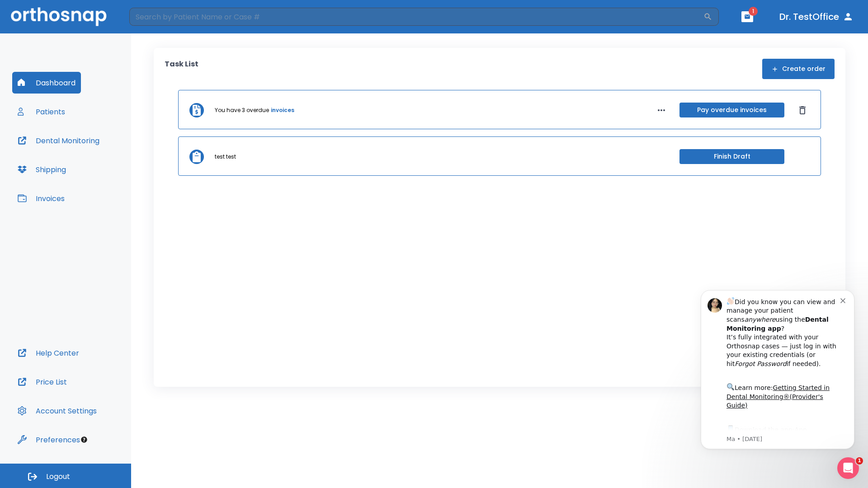 Image resolution: width=868 pixels, height=488 pixels. What do you see at coordinates (42, 169) in the screenshot?
I see `a: Shipping` at bounding box center [42, 169].